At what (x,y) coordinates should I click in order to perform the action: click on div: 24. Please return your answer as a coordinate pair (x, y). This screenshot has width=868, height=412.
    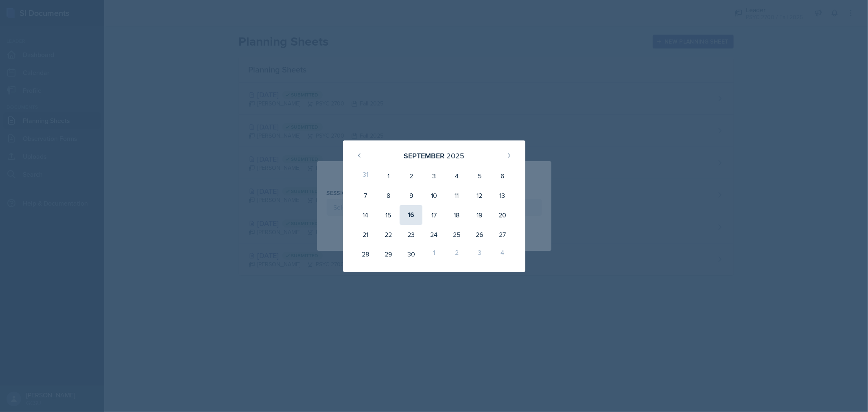
    Looking at the image, I should click on (434, 234).